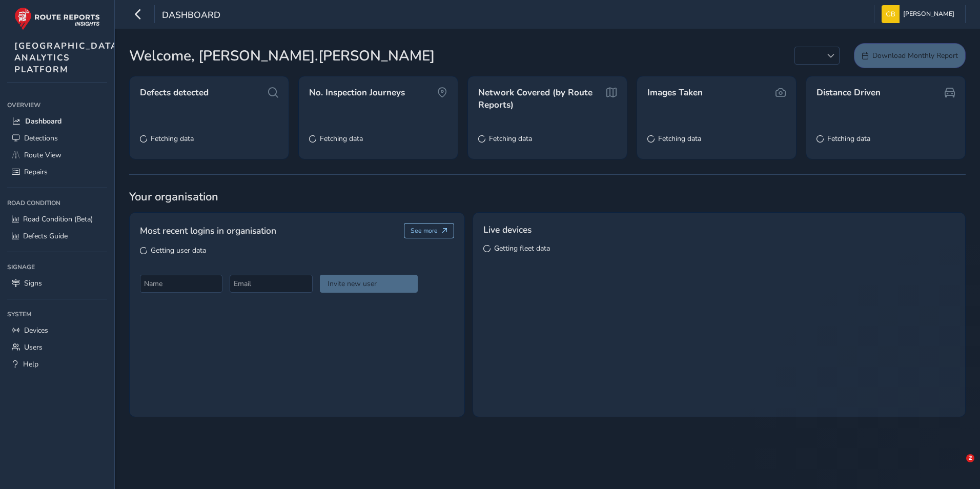 The image size is (980, 489). Describe the element at coordinates (424, 231) in the screenshot. I see `span: See more` at that location.